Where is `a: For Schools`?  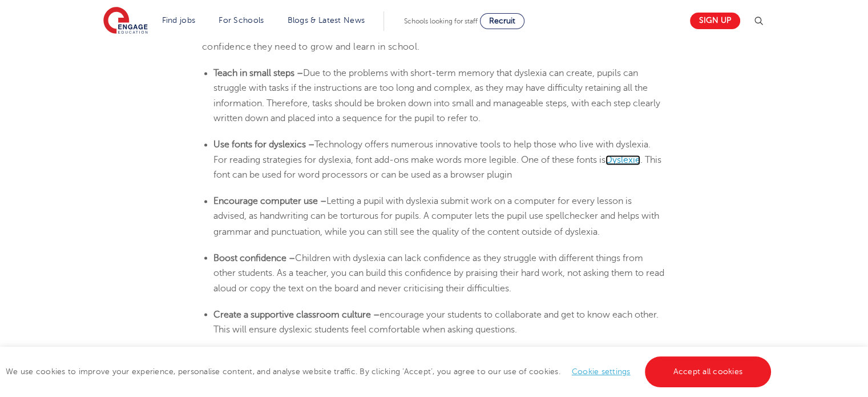 a: For Schools is located at coordinates (241, 20).